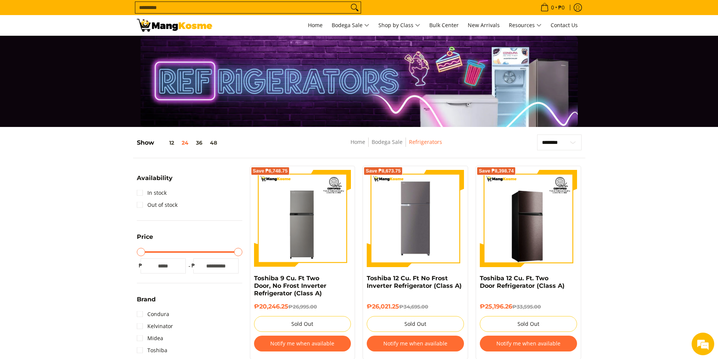 The height and width of the screenshot is (359, 718). Describe the element at coordinates (303, 307) in the screenshot. I see `h6: ₱20,246.25` at that location.